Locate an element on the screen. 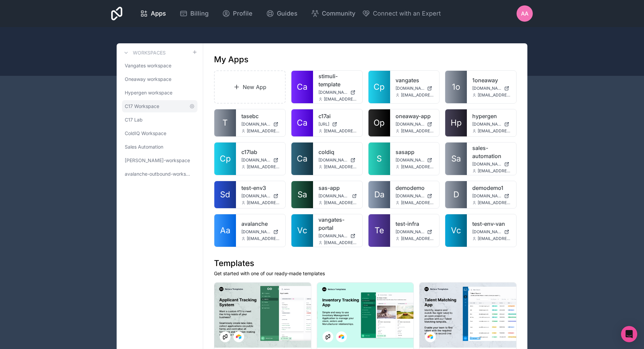 The width and height of the screenshot is (644, 349). a: stimuli-template is located at coordinates (338, 80).